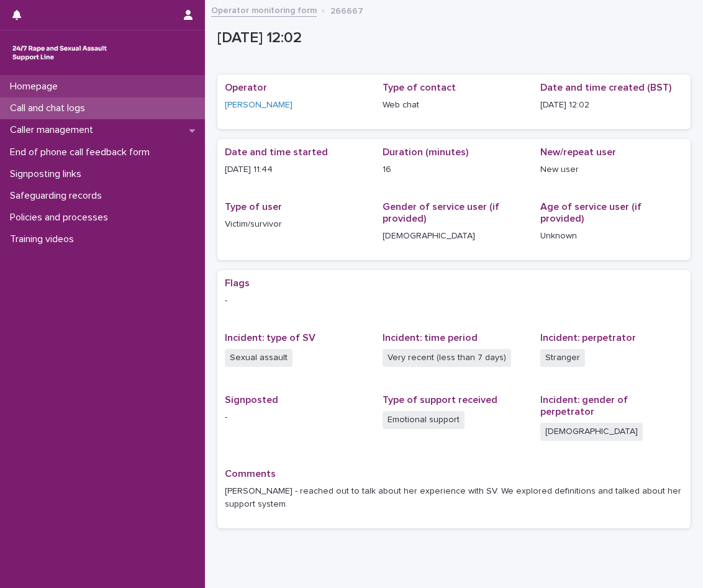 Image resolution: width=703 pixels, height=588 pixels. Describe the element at coordinates (59, 53) in the screenshot. I see `img: rhQMoQhaT3yELyF149Cw` at that location.